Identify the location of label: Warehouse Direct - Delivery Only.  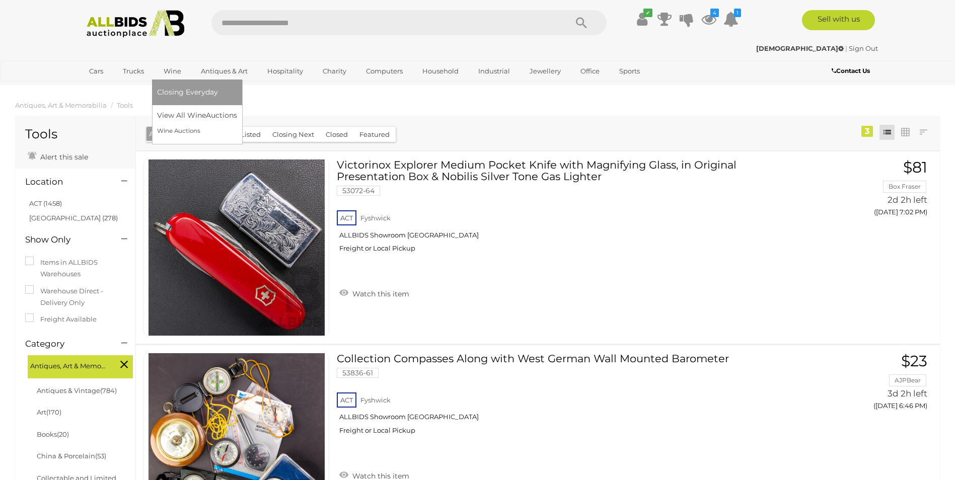
(75, 297).